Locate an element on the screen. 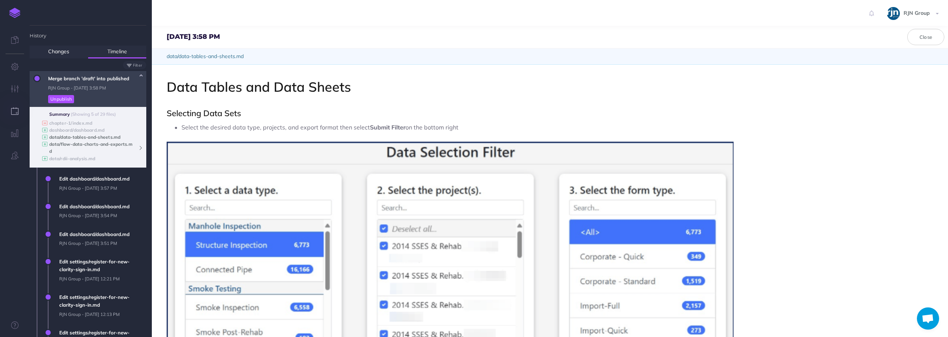  button: chapter-1/index.md is located at coordinates (96, 123).